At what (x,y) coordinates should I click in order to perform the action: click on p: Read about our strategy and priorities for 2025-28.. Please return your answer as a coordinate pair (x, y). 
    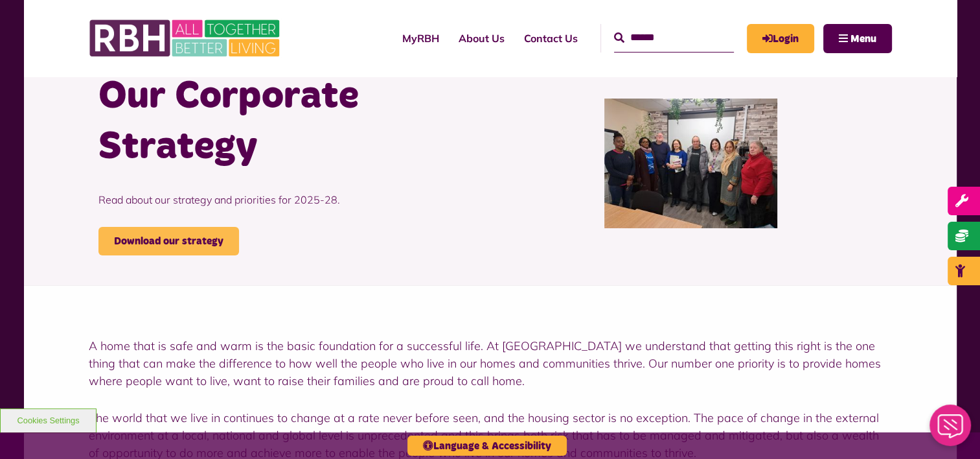
    Looking at the image, I should click on (290, 200).